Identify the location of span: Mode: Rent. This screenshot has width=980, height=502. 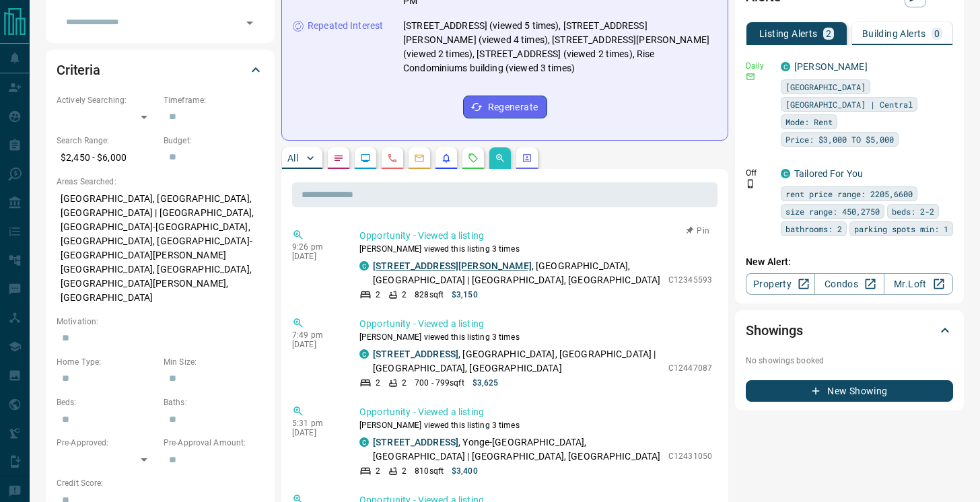
(809, 122).